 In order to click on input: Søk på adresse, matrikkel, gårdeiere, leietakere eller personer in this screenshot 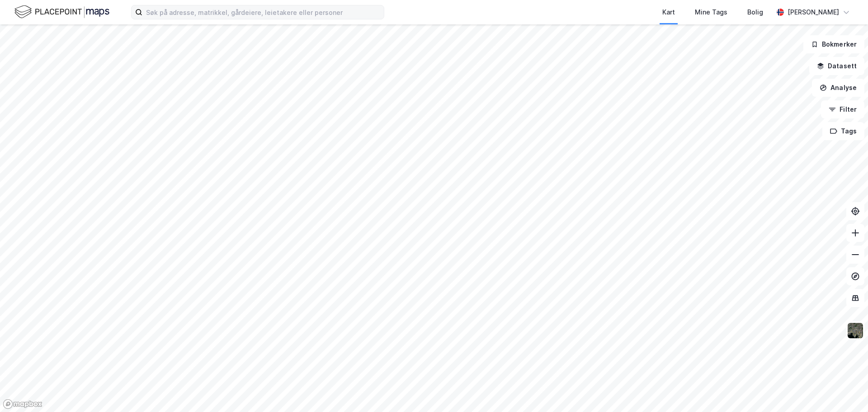, I will do `click(263, 12)`.